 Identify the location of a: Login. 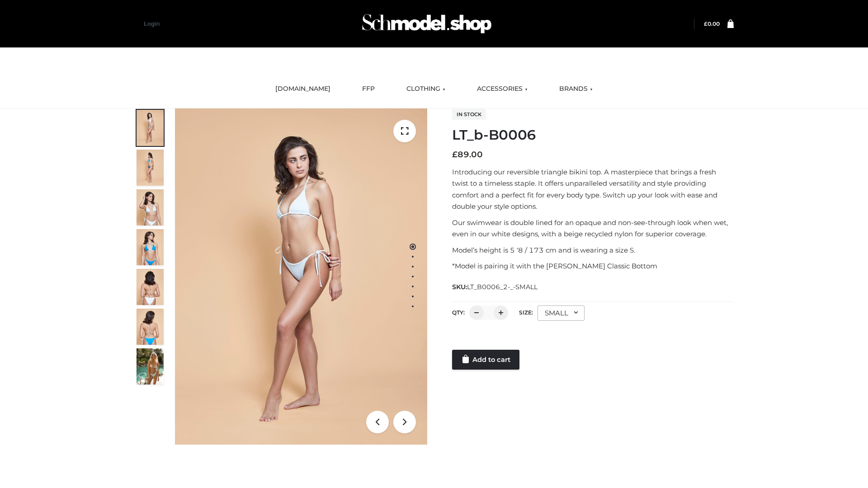
(151, 24).